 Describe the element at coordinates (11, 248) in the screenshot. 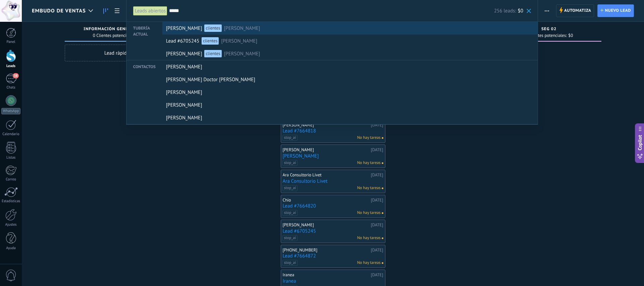

I see `div: Ayuda` at that location.